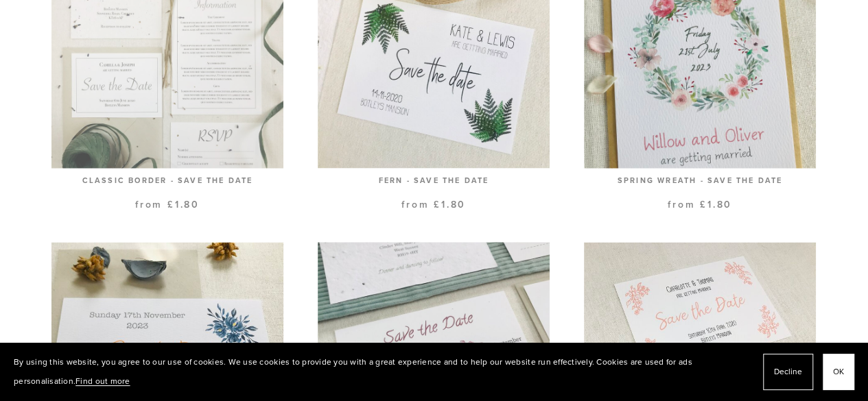 Image resolution: width=868 pixels, height=401 pixels. I want to click on a: Find out more, so click(102, 380).